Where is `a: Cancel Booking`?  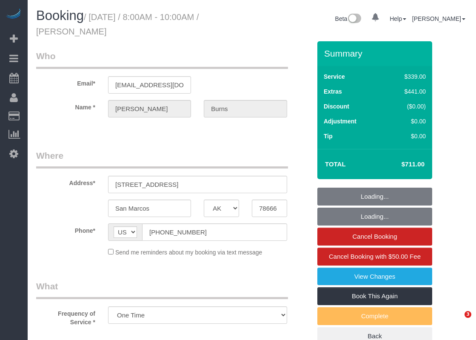 a: Cancel Booking is located at coordinates (375, 236).